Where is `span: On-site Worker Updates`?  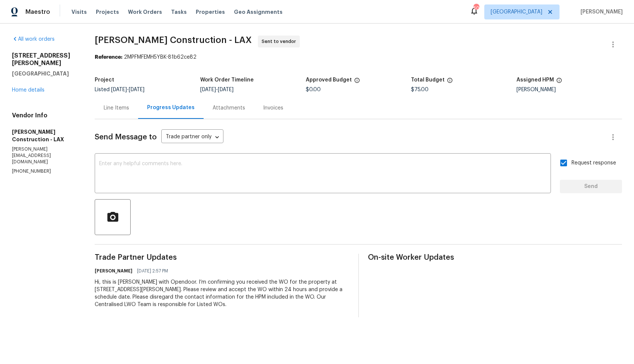
span: On-site Worker Updates is located at coordinates (495, 258).